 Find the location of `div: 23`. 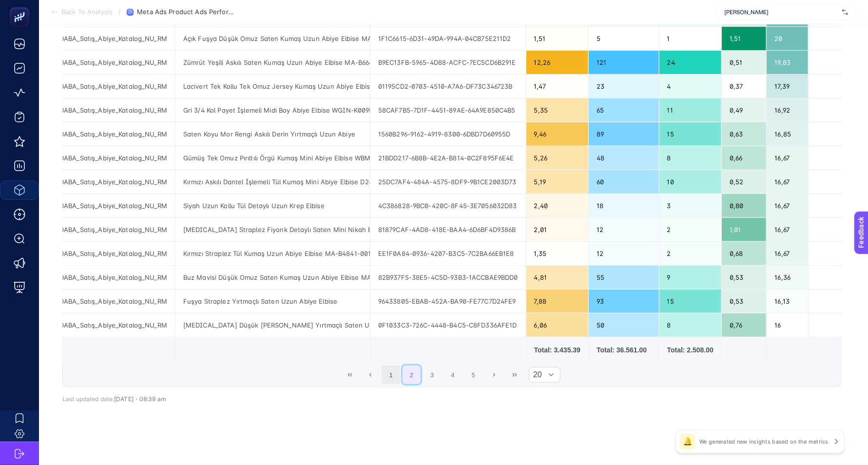

div: 23 is located at coordinates (624, 86).